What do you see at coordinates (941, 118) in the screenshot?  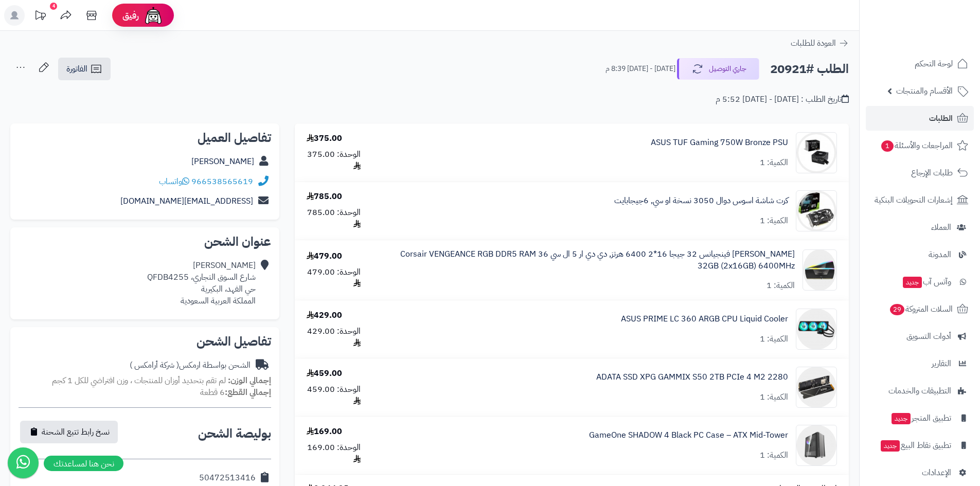 I see `span: الطلبات` at bounding box center [941, 118].